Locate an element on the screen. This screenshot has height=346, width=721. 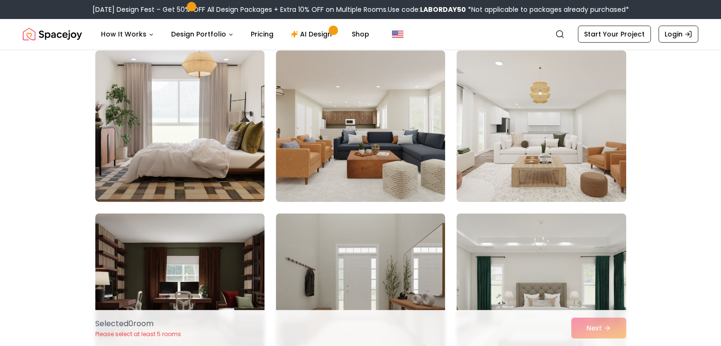
a: AI Design is located at coordinates (313, 34).